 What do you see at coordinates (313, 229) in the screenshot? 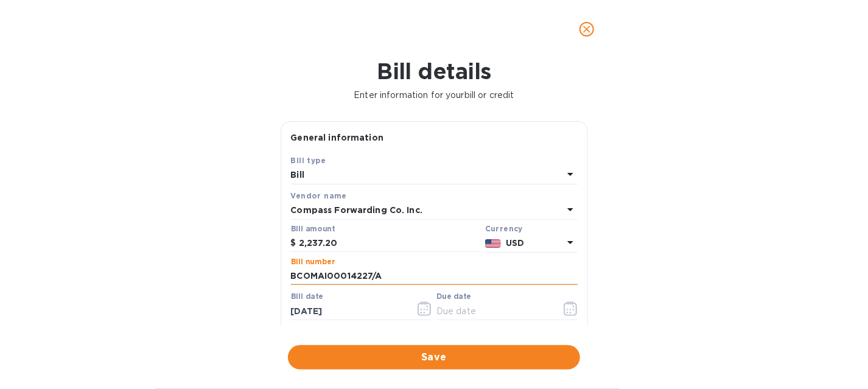
I see `label: Bill amount` at bounding box center [313, 229].